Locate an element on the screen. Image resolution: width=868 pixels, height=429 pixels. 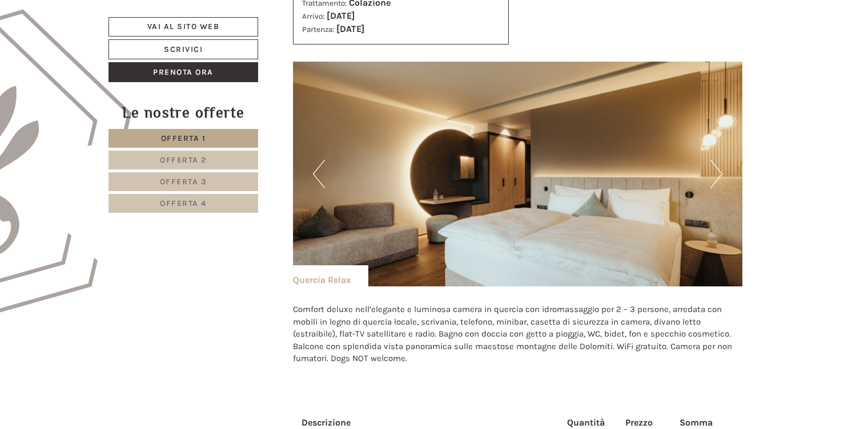
small: Partenza: is located at coordinates (318, 29).